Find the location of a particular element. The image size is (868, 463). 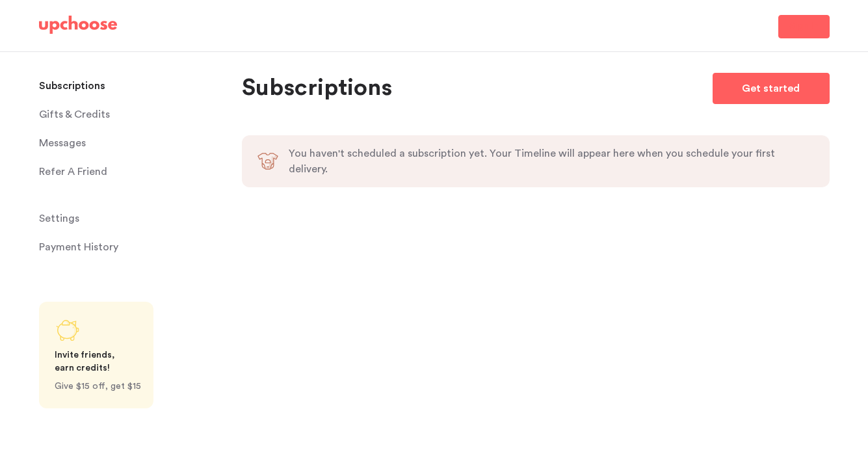

a: Subscriptions is located at coordinates (133, 86).